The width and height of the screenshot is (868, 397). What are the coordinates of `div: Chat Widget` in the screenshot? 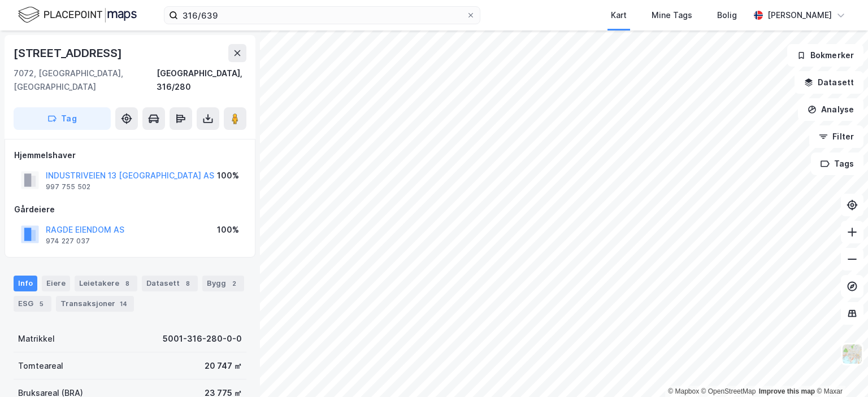 It's located at (840, 370).